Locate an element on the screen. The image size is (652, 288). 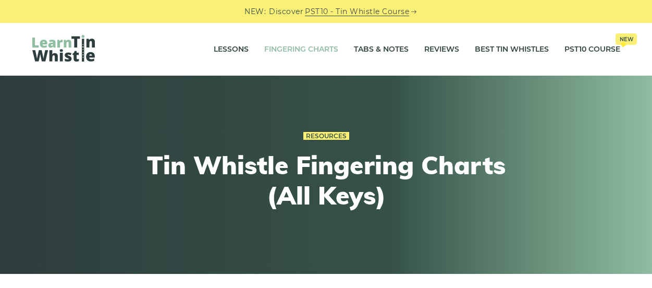
a: Tabs & Notes is located at coordinates (381, 49).